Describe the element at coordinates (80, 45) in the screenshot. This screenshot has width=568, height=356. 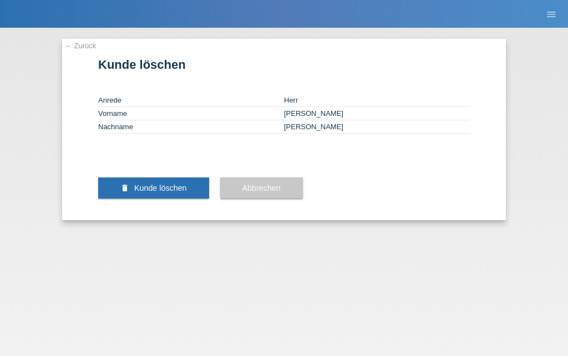
I see `a: ← Zurück` at that location.